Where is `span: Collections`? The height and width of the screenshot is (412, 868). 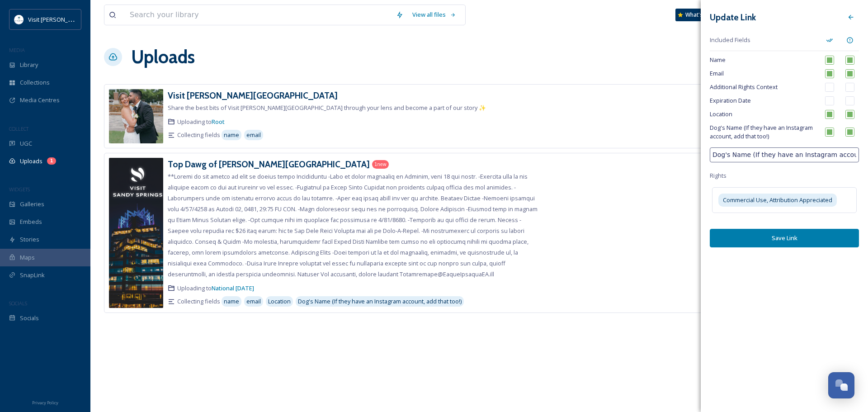
span: Collections is located at coordinates (35, 82).